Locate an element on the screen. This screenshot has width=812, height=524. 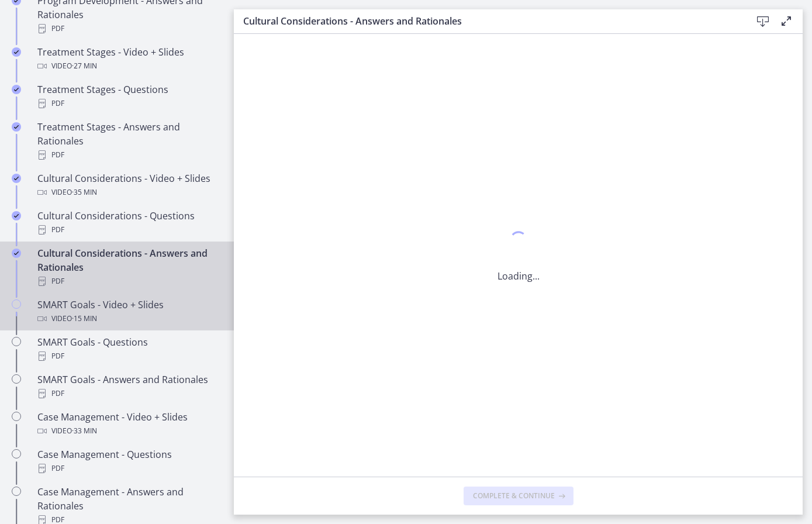
div: Treatment Stages - Answers and Rationales is located at coordinates (129, 141).